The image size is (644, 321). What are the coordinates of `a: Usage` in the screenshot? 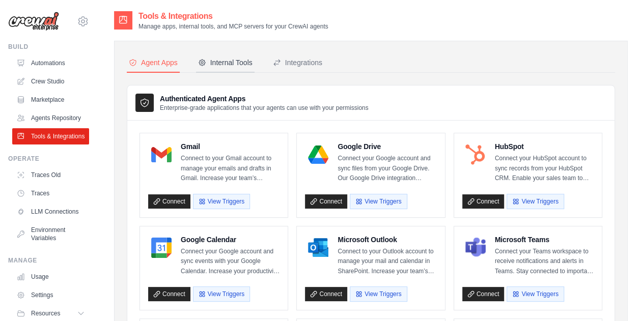 It's located at (50, 277).